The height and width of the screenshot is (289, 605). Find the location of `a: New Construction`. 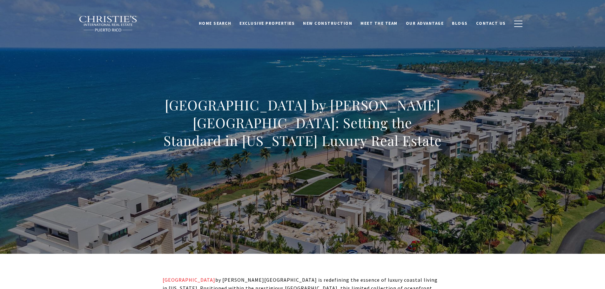

a: New Construction is located at coordinates (327, 23).